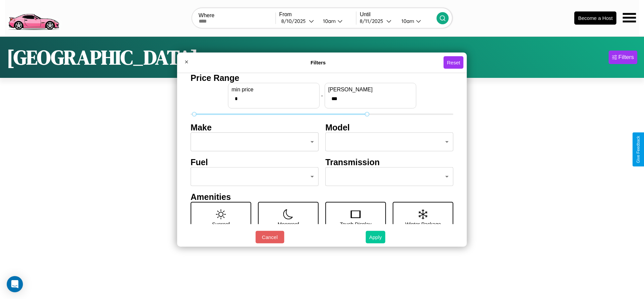 This screenshot has width=644, height=299. Describe the element at coordinates (355, 224) in the screenshot. I see `p: Touch Display` at that location.